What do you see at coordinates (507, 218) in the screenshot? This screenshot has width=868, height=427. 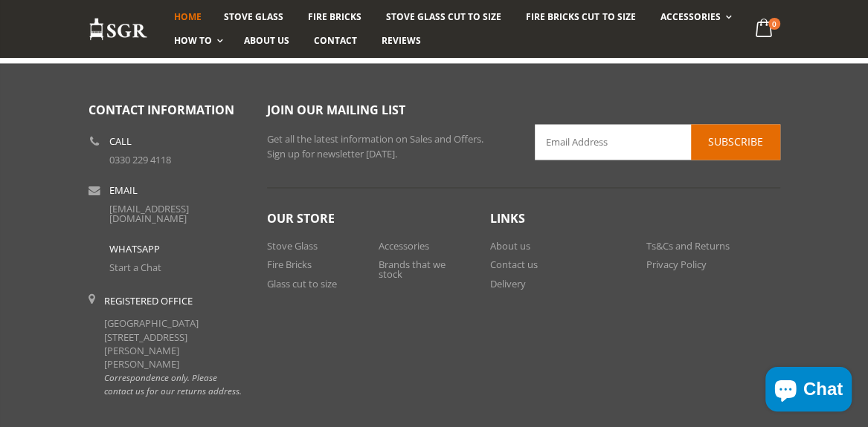 I see `span: Links` at bounding box center [507, 218].